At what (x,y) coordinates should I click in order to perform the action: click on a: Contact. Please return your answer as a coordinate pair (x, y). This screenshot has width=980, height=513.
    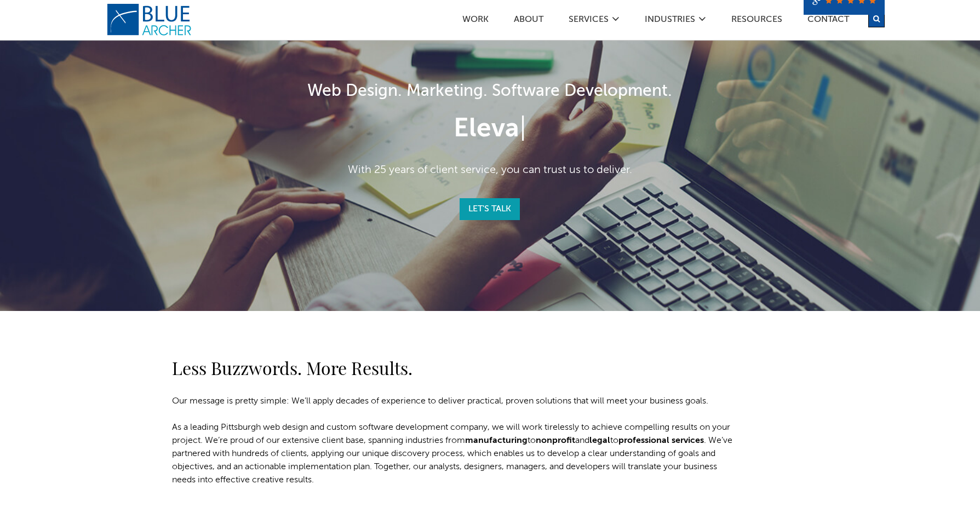
    Looking at the image, I should click on (828, 20).